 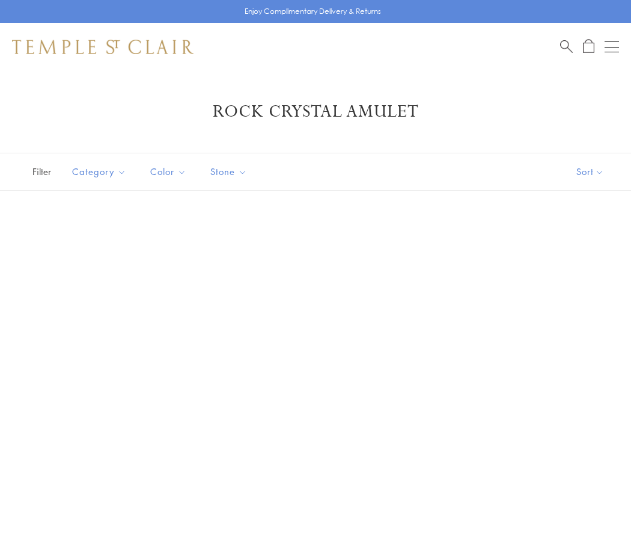 What do you see at coordinates (229, 171) in the screenshot?
I see `button: Stone` at bounding box center [229, 171].